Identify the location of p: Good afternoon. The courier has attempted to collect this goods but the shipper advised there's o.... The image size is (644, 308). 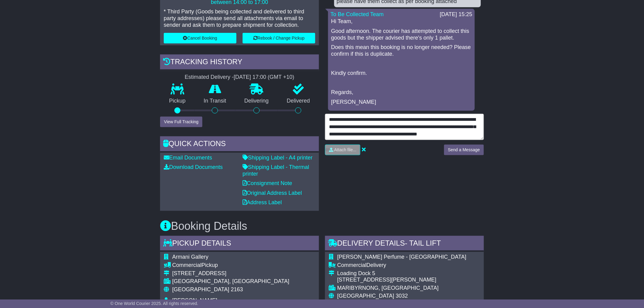
(402, 34).